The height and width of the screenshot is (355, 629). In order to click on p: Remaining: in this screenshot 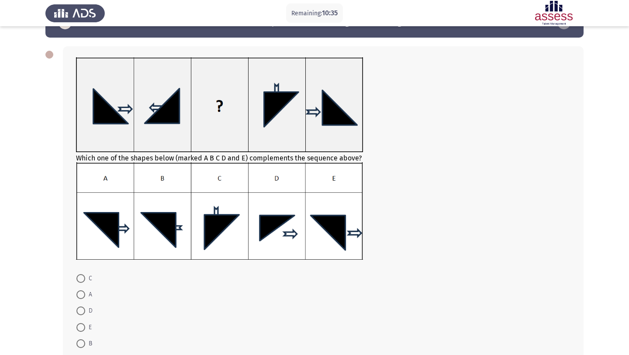, I will do `click(314, 13)`.